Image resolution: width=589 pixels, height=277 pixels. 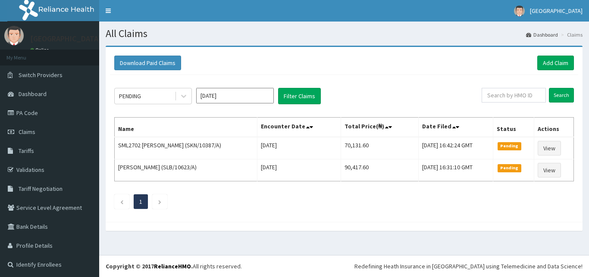 What do you see at coordinates (149, 266) in the screenshot?
I see `strong: Copyright © 2017 .` at bounding box center [149, 266].